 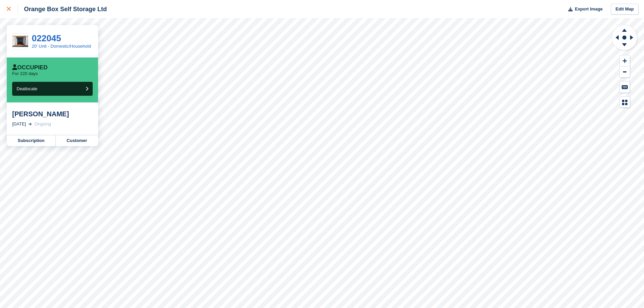 I want to click on button: Zoom In, so click(x=624, y=61).